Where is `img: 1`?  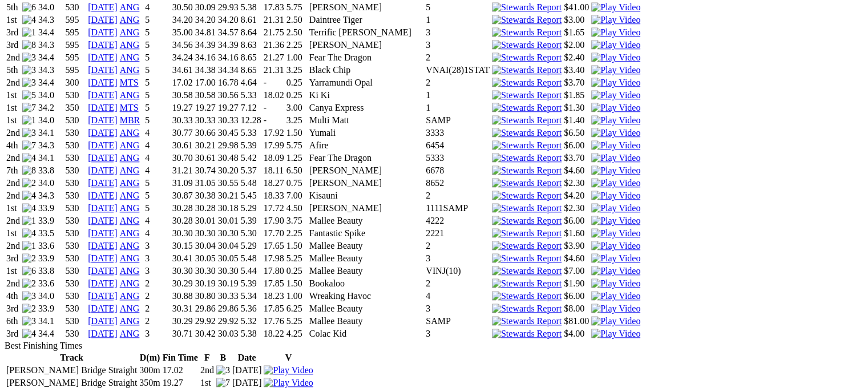 img: 1 is located at coordinates (29, 33).